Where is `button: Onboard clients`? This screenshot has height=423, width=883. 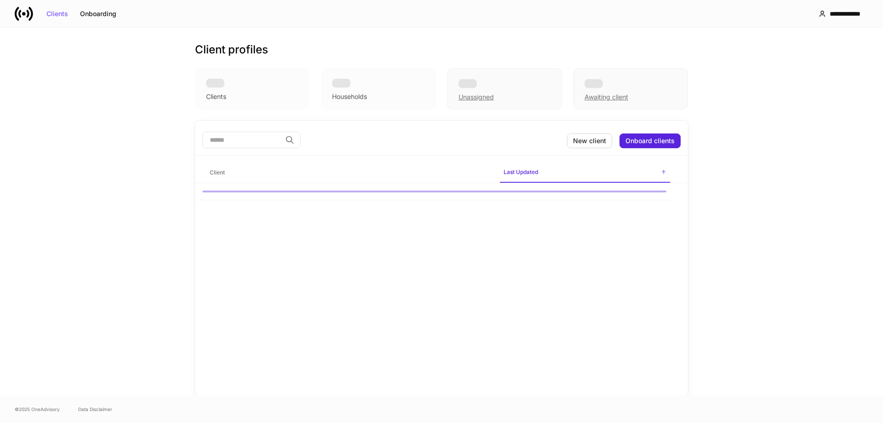
button: Onboard clients is located at coordinates (650, 141).